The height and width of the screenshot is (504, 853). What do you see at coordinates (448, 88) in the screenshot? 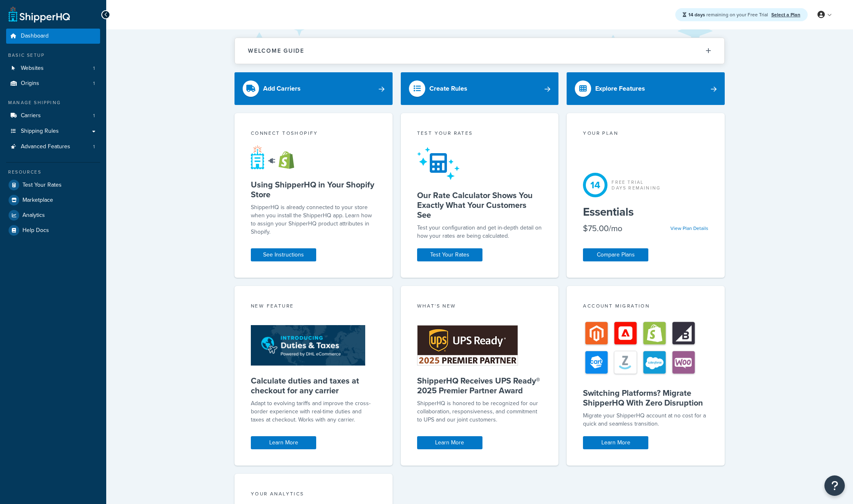
I see `div: Create Rules` at bounding box center [448, 88].